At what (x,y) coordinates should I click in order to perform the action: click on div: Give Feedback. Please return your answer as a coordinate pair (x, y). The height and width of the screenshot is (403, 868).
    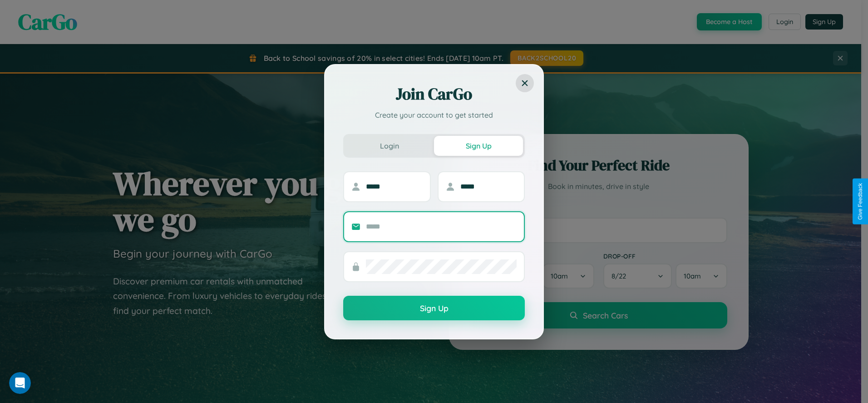
    Looking at the image, I should click on (860, 201).